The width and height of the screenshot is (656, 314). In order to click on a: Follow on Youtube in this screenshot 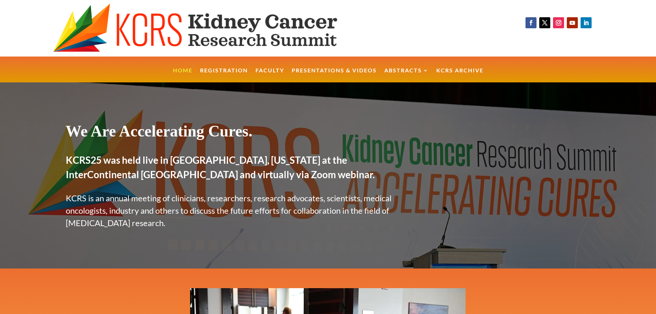, I will do `click(573, 23)`.